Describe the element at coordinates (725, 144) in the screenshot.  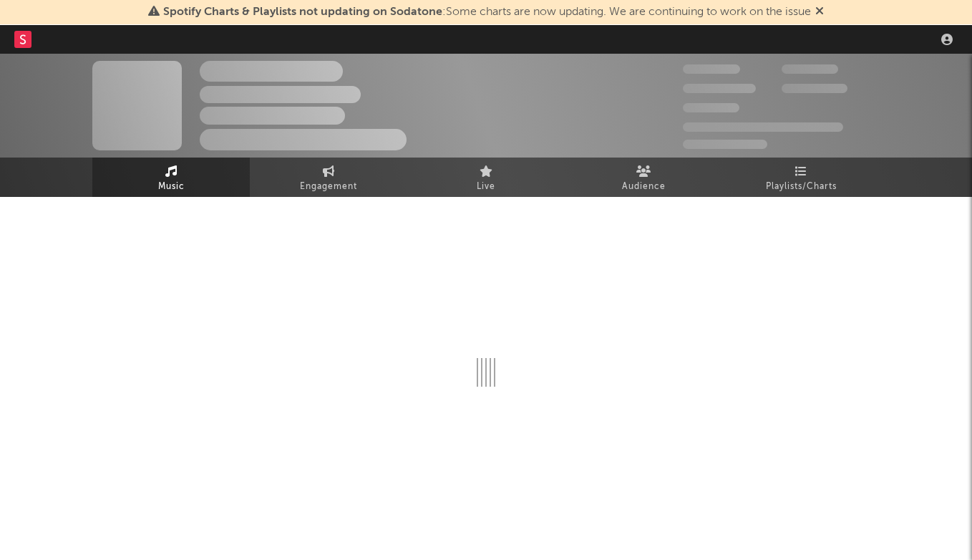
I see `span: Jump Score: 85.0` at that location.